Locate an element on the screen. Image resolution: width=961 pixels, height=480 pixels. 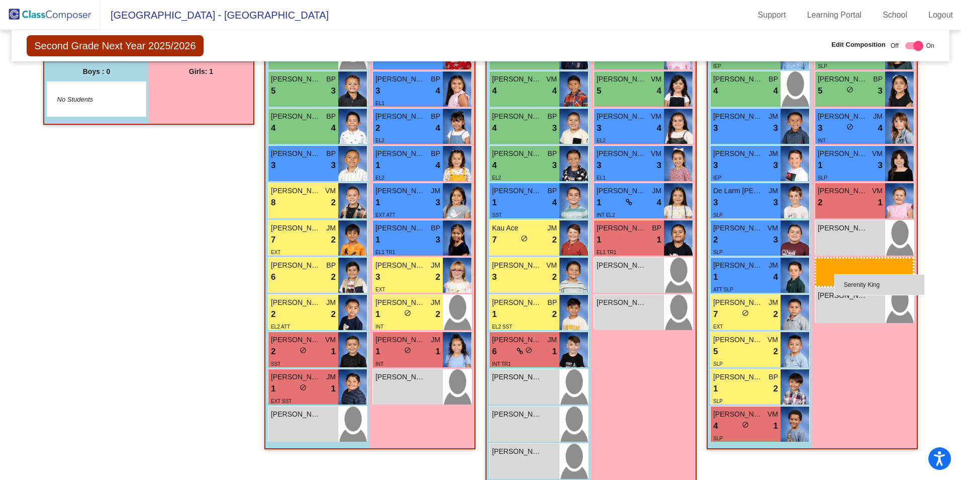
span: INT is located at coordinates (380, 363).